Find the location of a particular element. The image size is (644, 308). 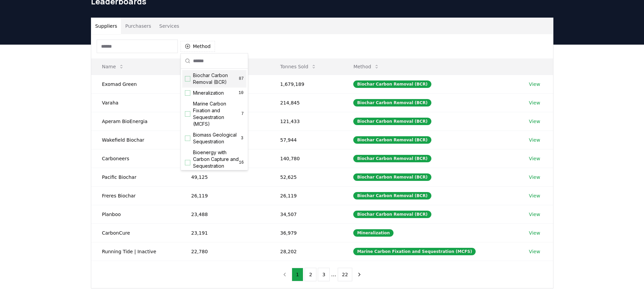

td: 140,780 is located at coordinates (306, 158).